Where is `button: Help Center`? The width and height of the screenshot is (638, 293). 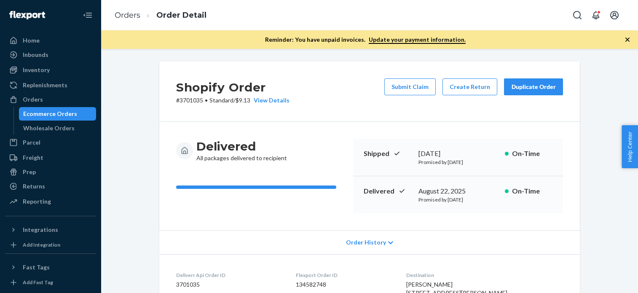
button: Help Center is located at coordinates (630, 147).